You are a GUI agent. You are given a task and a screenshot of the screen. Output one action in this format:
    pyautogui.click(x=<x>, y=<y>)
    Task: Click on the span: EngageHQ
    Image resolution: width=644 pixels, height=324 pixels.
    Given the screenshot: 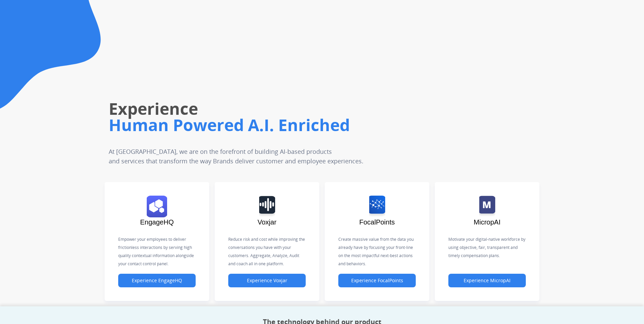 What is the action you would take?
    pyautogui.click(x=157, y=222)
    